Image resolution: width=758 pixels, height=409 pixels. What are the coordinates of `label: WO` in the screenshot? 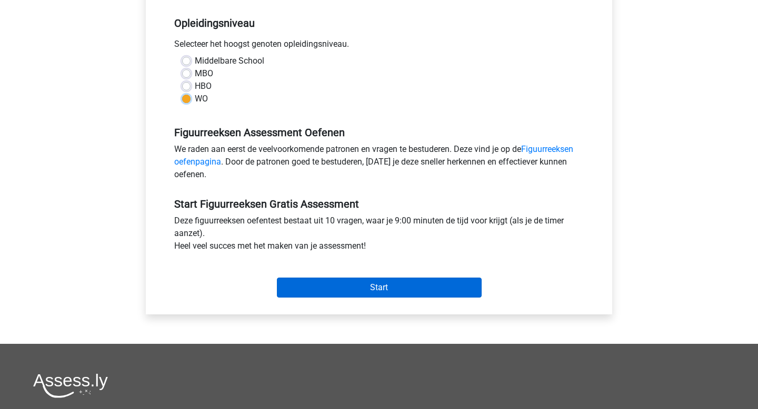 It's located at (201, 99).